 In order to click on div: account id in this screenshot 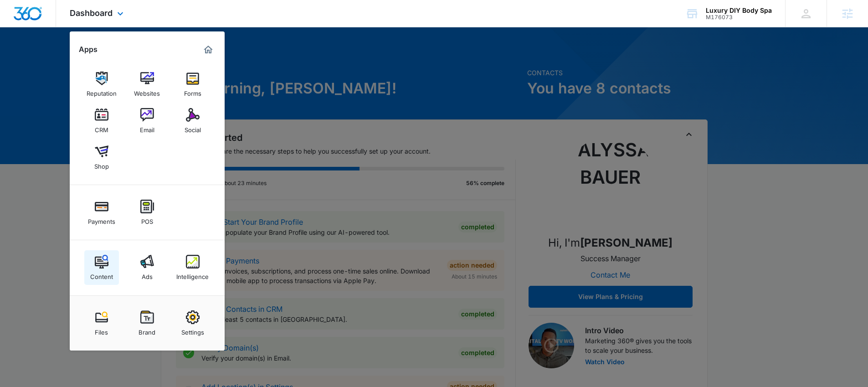, I will do `click(739, 17)`.